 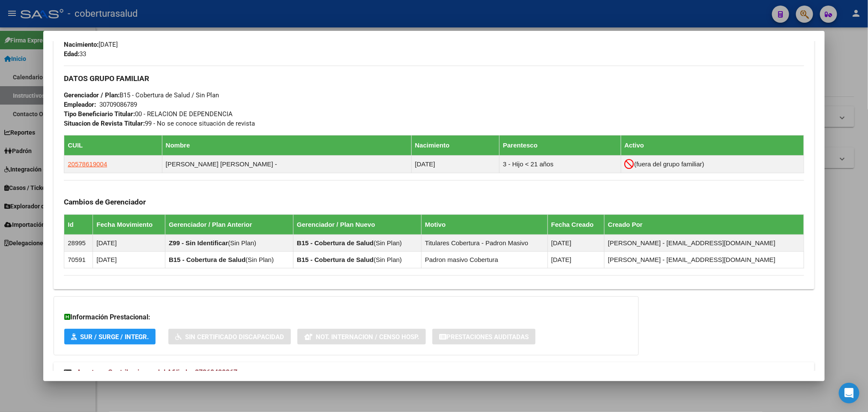 I want to click on strong: Empleador:, so click(x=80, y=105).